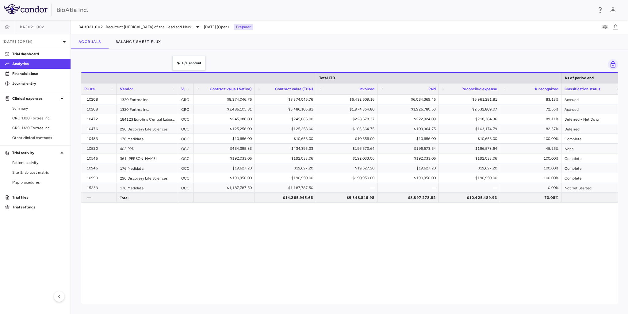 The height and width of the screenshot is (314, 628). I want to click on div: $8,374,046.76, so click(225, 99).